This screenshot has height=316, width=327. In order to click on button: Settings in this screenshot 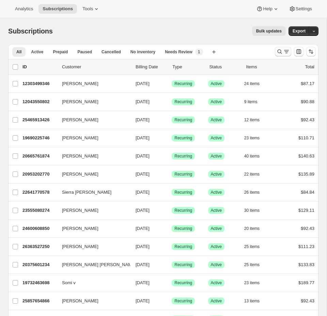, I will do `click(301, 9)`.